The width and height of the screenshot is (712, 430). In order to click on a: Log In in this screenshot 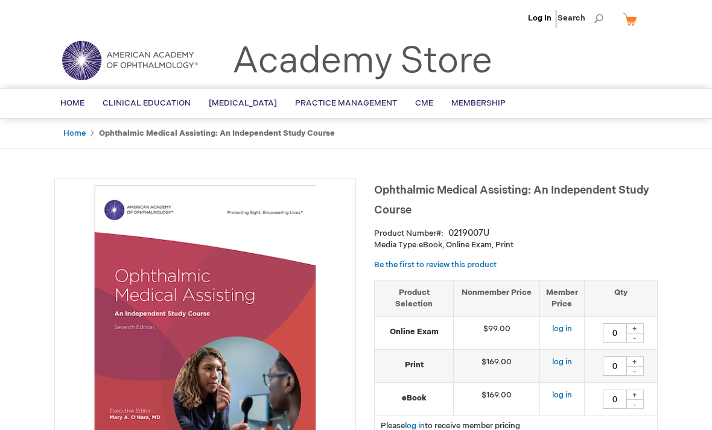, I will do `click(540, 18)`.